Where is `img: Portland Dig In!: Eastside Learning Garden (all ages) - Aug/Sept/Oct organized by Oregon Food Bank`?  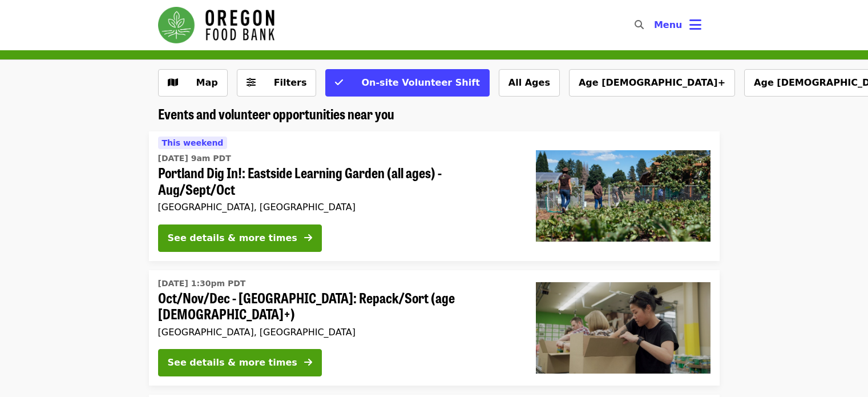 img: Portland Dig In!: Eastside Learning Garden (all ages) - Aug/Sept/Oct organized by Oregon Food Bank is located at coordinates (623, 196).